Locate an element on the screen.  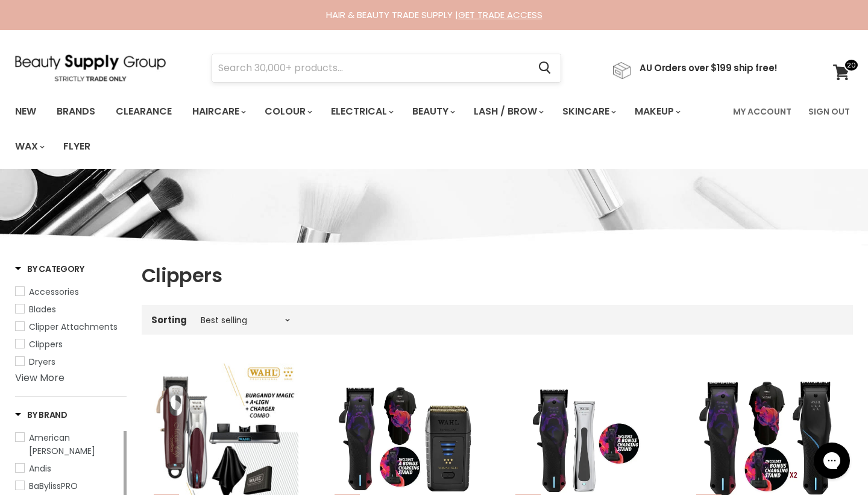
a: Flyer is located at coordinates (77, 147).